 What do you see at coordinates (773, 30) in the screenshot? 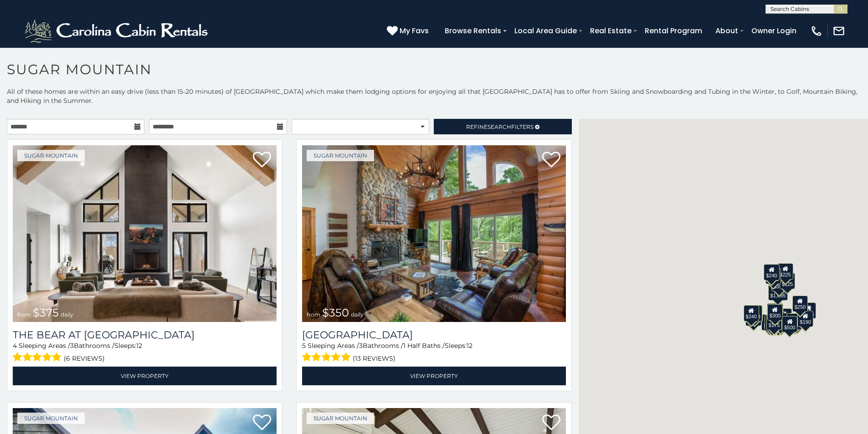
I see `a: Owner Login` at bounding box center [773, 30].